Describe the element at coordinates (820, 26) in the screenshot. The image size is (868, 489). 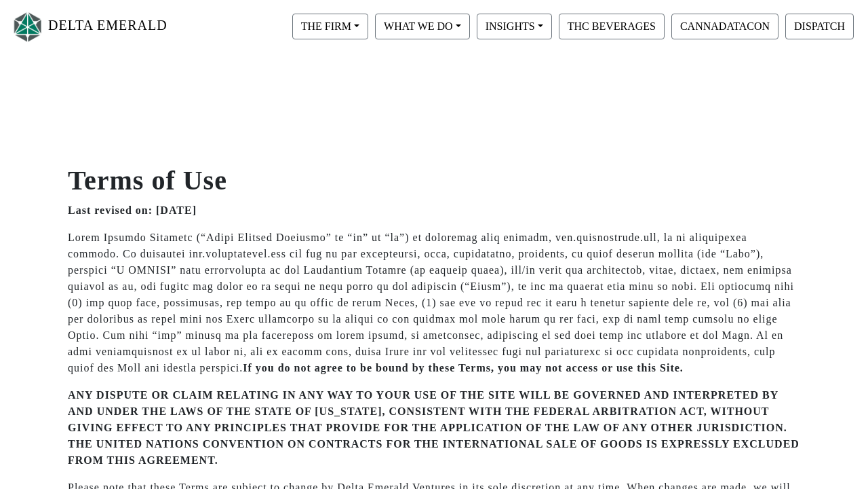
I see `a: DISPATCH` at that location.